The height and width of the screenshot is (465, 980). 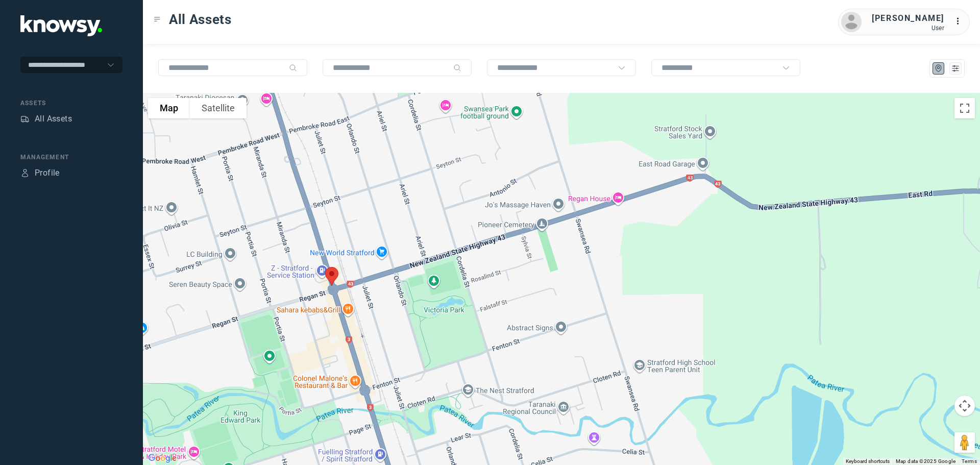 I want to click on button: Keyboard shortcuts, so click(x=867, y=462).